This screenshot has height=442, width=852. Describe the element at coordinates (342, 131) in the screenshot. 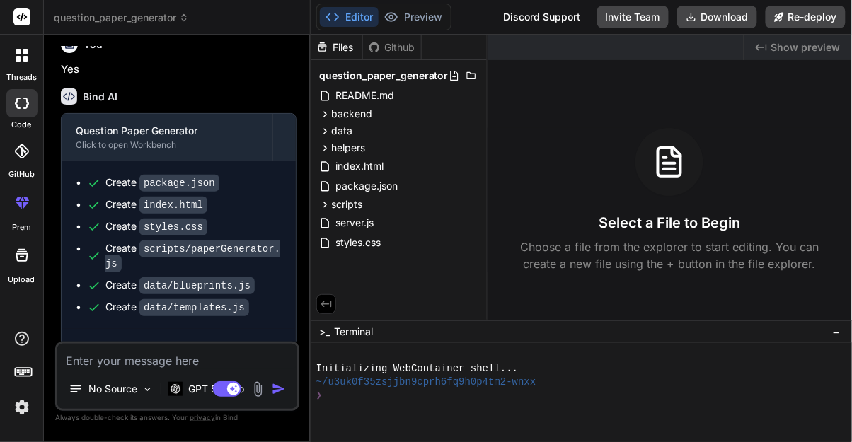

I see `span: data` at that location.